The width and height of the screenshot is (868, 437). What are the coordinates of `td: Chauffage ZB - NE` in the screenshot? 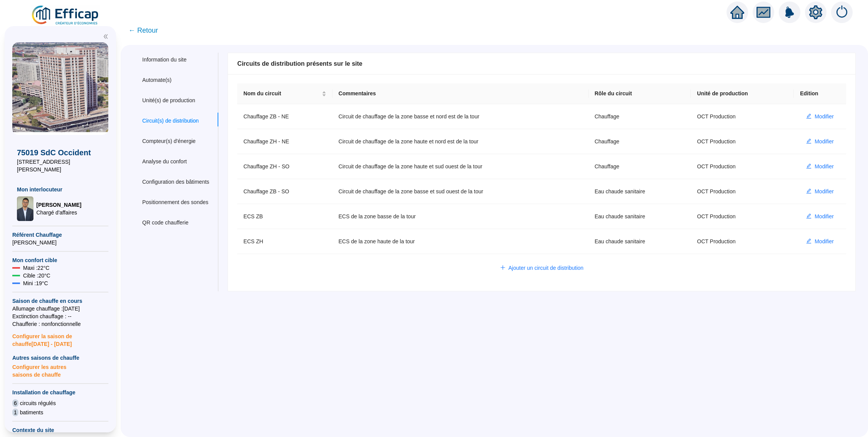 It's located at (285, 116).